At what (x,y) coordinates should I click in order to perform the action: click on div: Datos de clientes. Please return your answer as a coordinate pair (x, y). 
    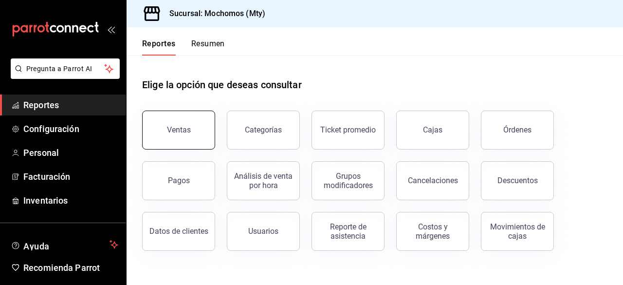
    Looking at the image, I should click on (179, 231).